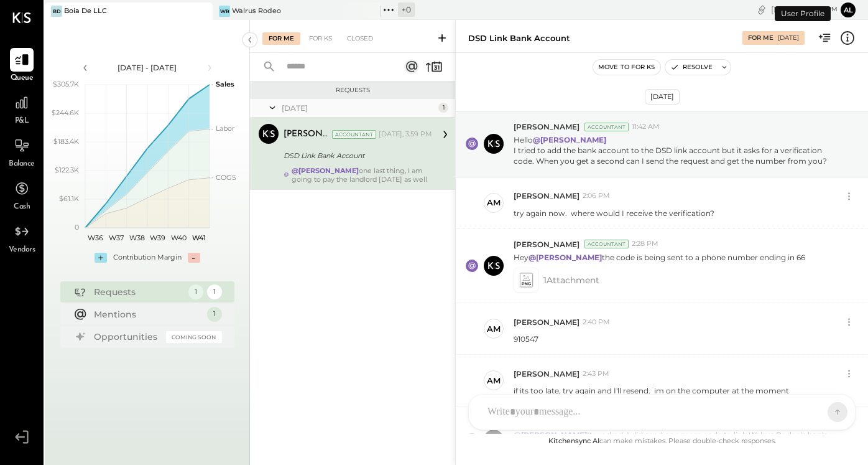 The width and height of the screenshot is (868, 465). What do you see at coordinates (157, 238) in the screenshot?
I see `text: W39` at bounding box center [157, 238].